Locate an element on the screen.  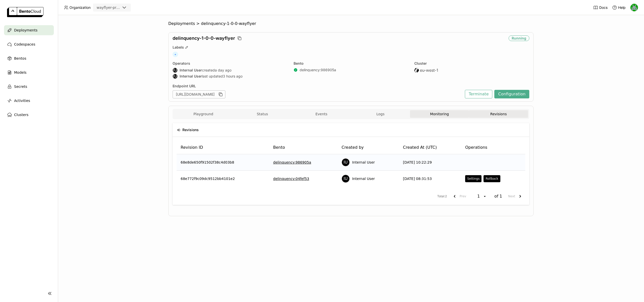
div: 1 is located at coordinates (479, 196).